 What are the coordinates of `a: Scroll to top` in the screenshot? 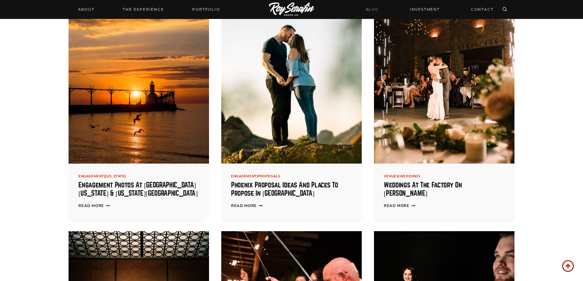 It's located at (568, 266).